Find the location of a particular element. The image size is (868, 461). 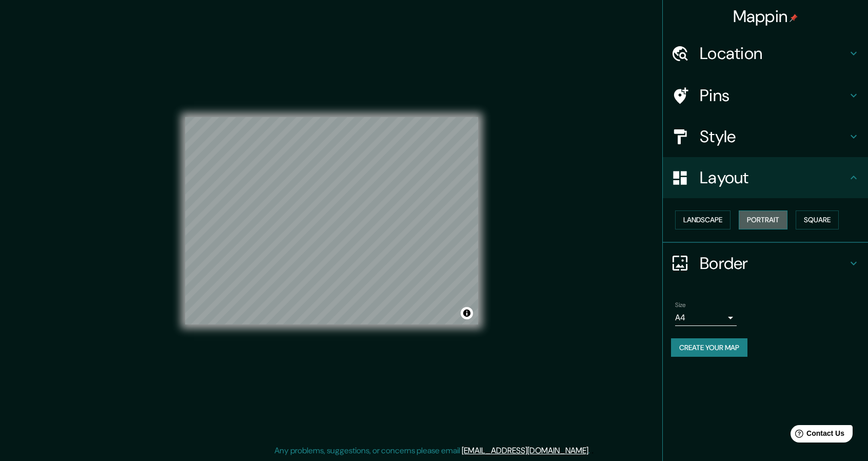

button: Toggle attribution is located at coordinates (467, 313).